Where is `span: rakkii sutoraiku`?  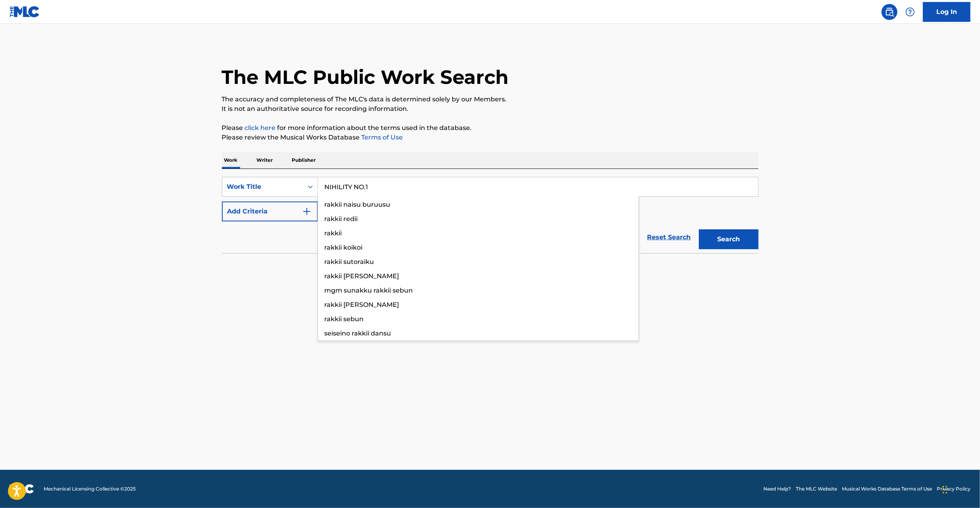 span: rakkii sutoraiku is located at coordinates (349, 261).